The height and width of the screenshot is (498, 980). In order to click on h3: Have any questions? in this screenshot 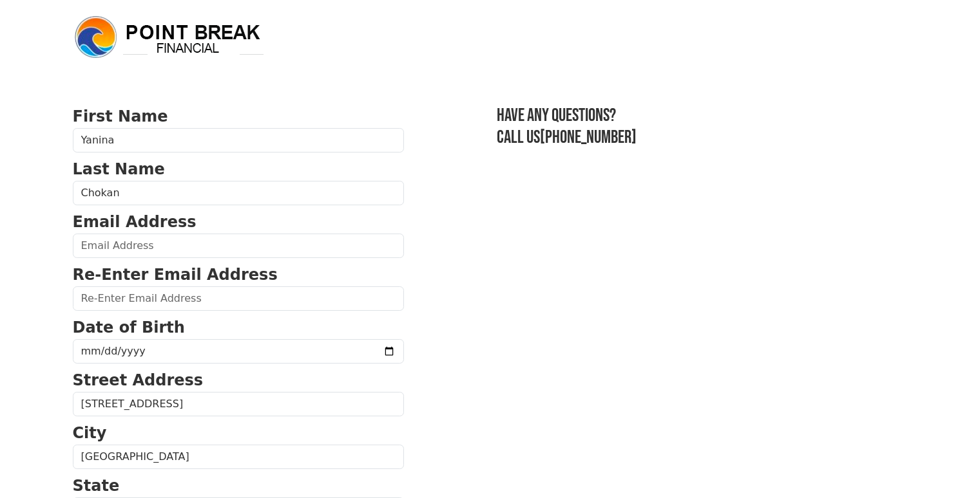, I will do `click(702, 116)`.